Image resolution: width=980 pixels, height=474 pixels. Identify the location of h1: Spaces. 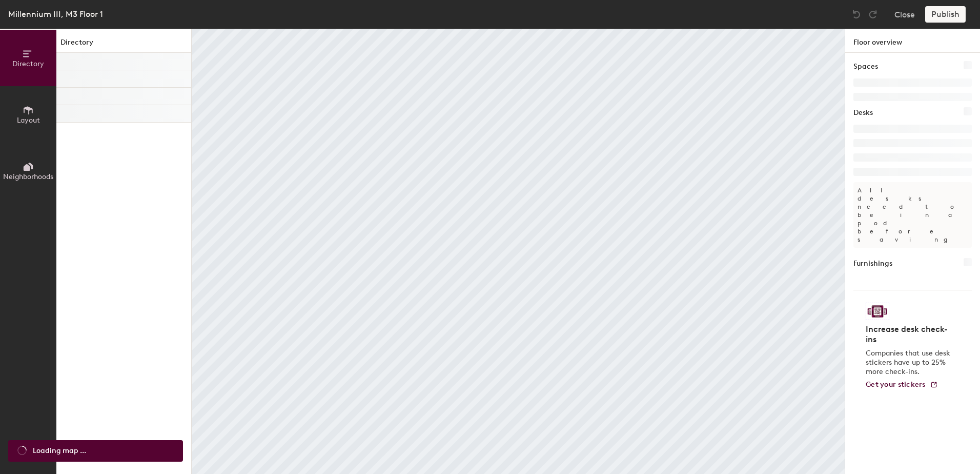
(866, 67).